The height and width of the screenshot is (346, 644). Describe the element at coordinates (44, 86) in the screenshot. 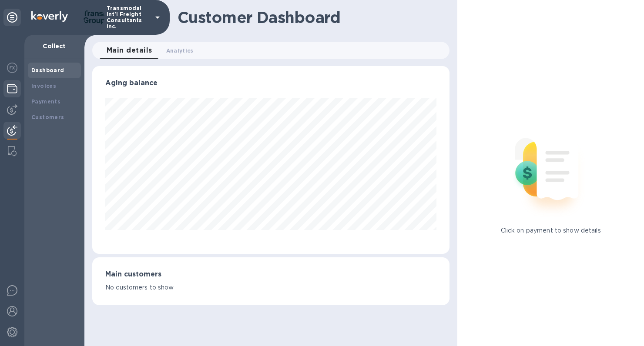

I see `b: Invoices` at that location.